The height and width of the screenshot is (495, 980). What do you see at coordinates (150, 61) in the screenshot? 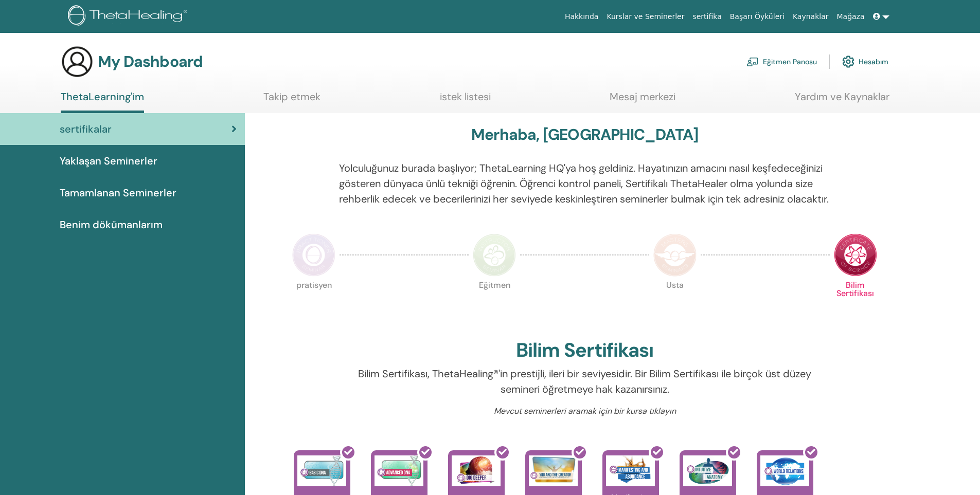
I see `h3: My Dashboard` at bounding box center [150, 61].